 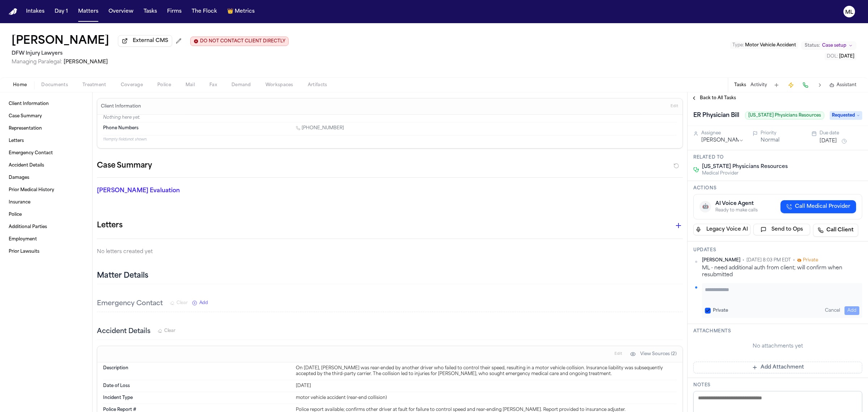 I want to click on button: Add Attachment, so click(x=777, y=367).